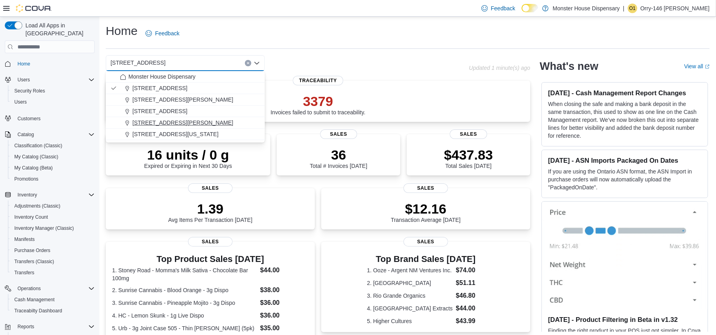  Describe the element at coordinates (500, 68) in the screenshot. I see `p: Updated 1 minute(s) ago` at that location.